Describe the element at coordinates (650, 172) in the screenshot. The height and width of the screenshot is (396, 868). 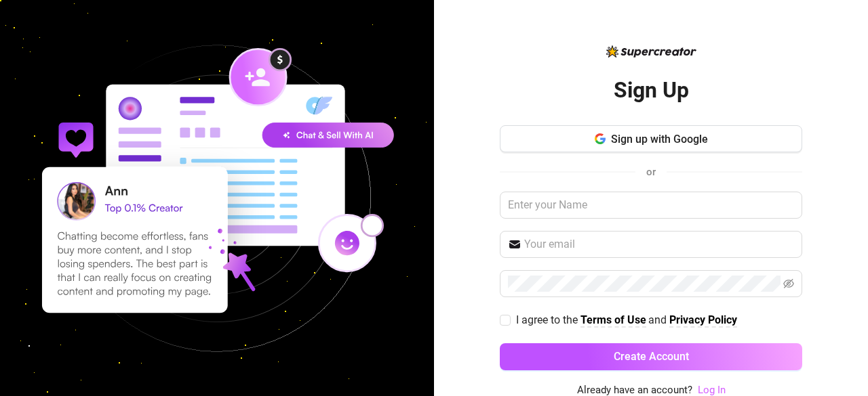
I see `span: or` at that location.